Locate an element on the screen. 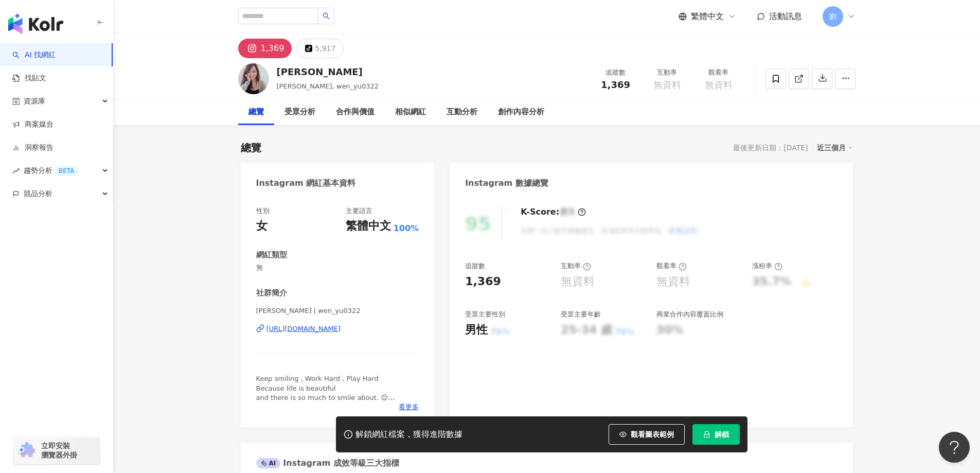  span: 活動訊息 is located at coordinates (786, 16).